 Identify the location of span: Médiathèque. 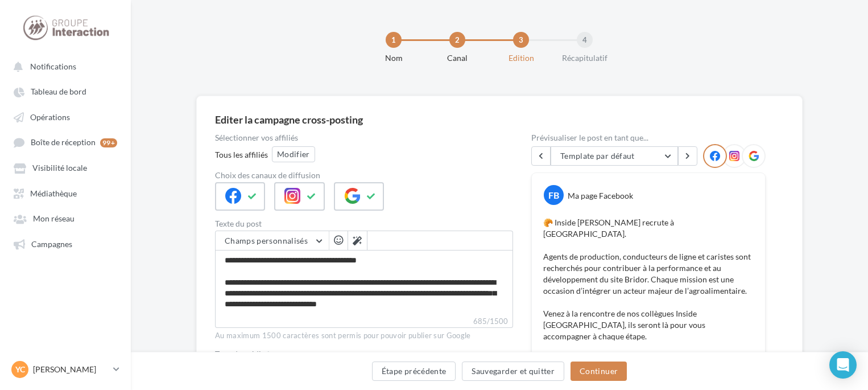
(54, 193).